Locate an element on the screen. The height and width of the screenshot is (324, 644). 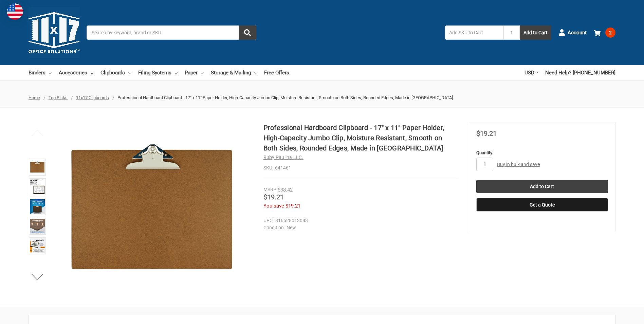
dd: 816628013083 is located at coordinates (359, 220).